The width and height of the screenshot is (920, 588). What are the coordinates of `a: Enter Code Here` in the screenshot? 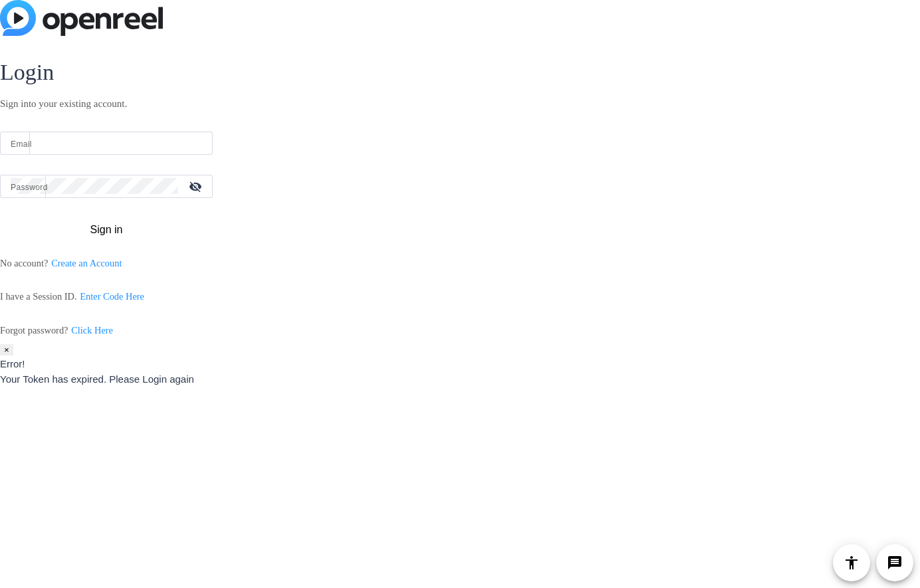 It's located at (112, 296).